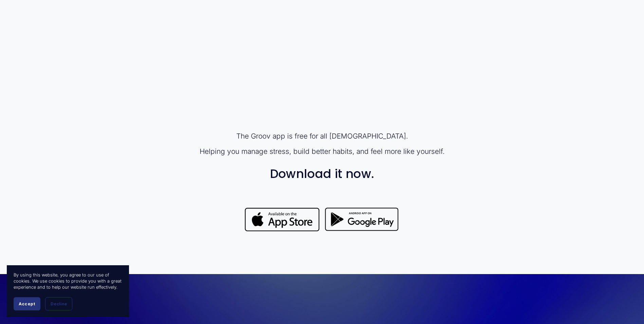 The image size is (644, 324). Describe the element at coordinates (59, 303) in the screenshot. I see `button: Decline` at that location.